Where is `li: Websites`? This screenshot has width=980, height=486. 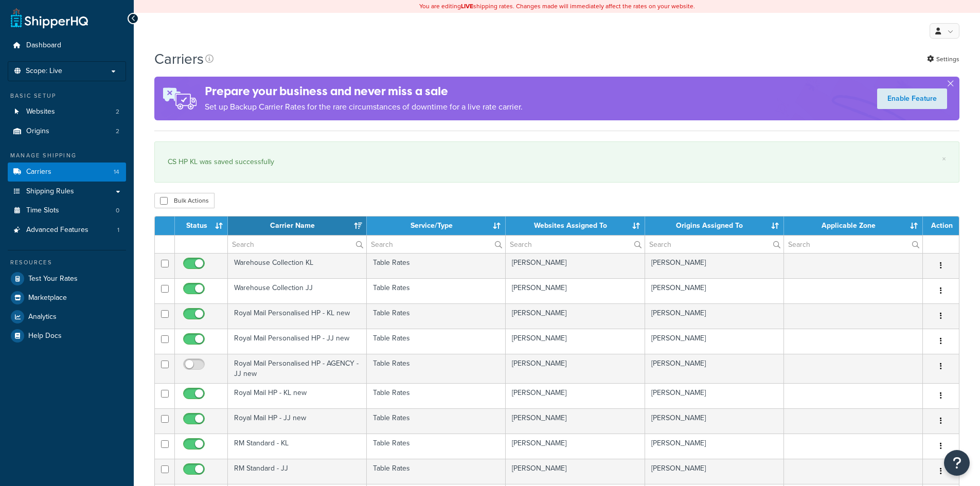
li: Websites is located at coordinates (67, 112).